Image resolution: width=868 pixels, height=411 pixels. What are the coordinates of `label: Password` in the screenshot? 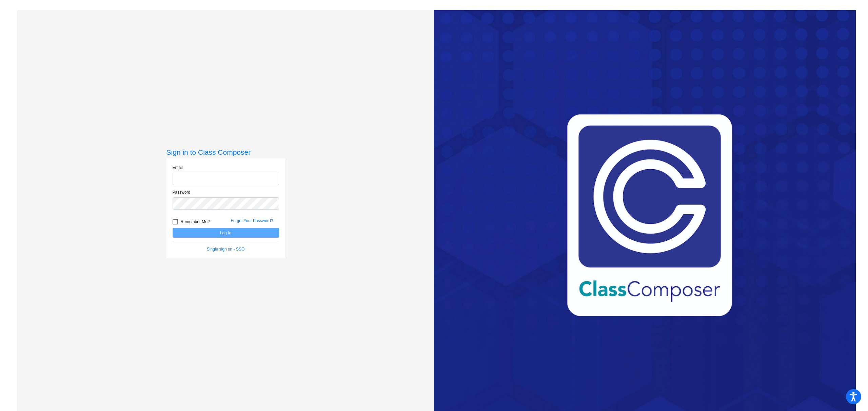 It's located at (181, 192).